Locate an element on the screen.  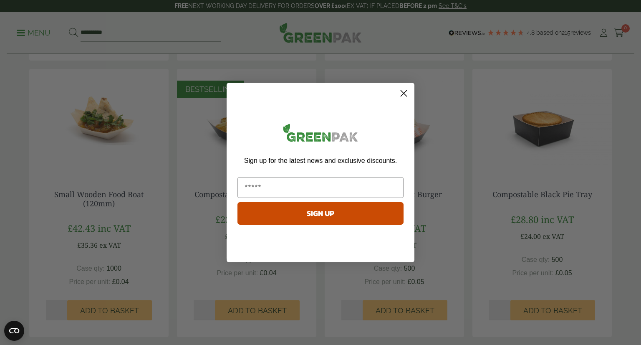
button: SIGN UP is located at coordinates (320, 213).